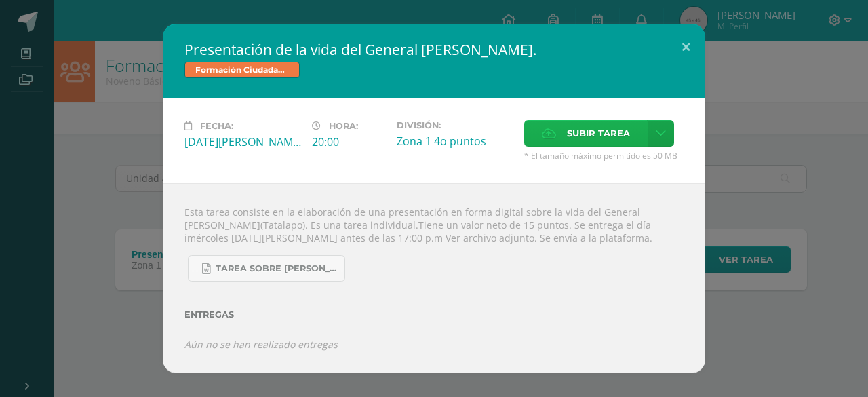 The width and height of the screenshot is (868, 397). Describe the element at coordinates (434, 277) in the screenshot. I see `div: Esta tarea consiste en la elaboración de una presentación en forma digital sobre la vida del Gene...` at that location.